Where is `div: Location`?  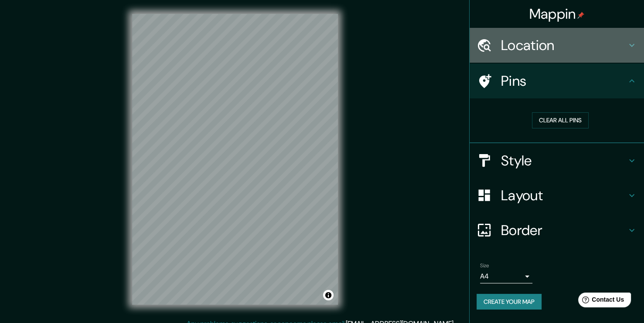 div: Location is located at coordinates (557, 45).